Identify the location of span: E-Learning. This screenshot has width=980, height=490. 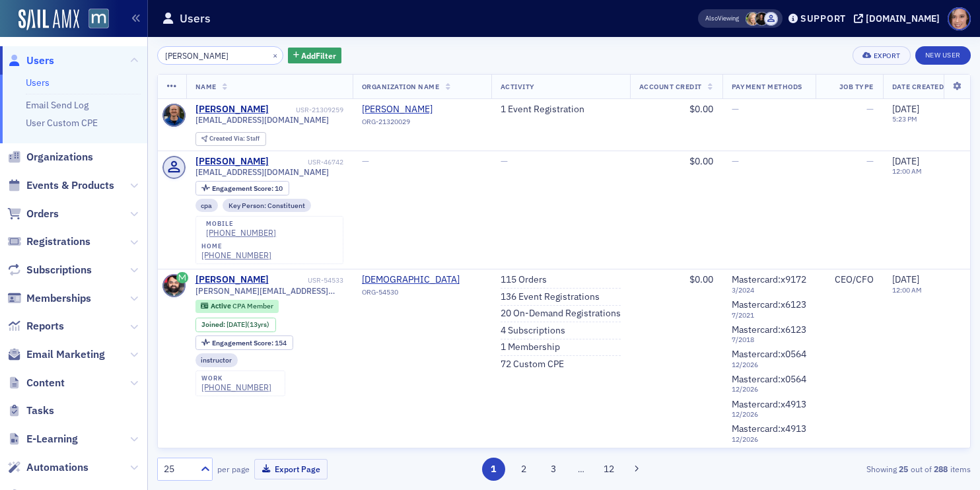
(52, 440).